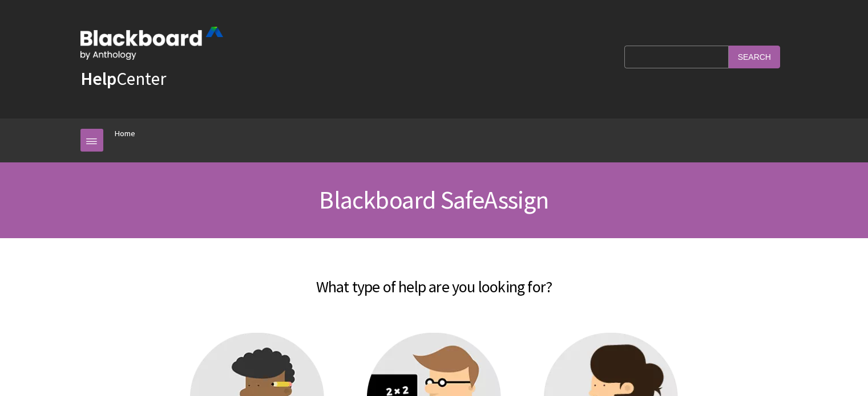 The height and width of the screenshot is (396, 868). What do you see at coordinates (125, 134) in the screenshot?
I see `a: Home` at bounding box center [125, 134].